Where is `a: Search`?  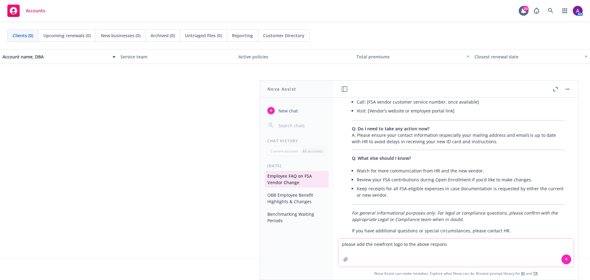 a: Search is located at coordinates (551, 11).